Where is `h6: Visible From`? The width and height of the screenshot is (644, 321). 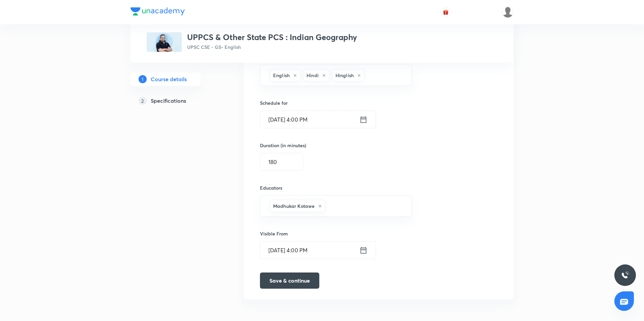
h6: Visible From is located at coordinates (329, 234).